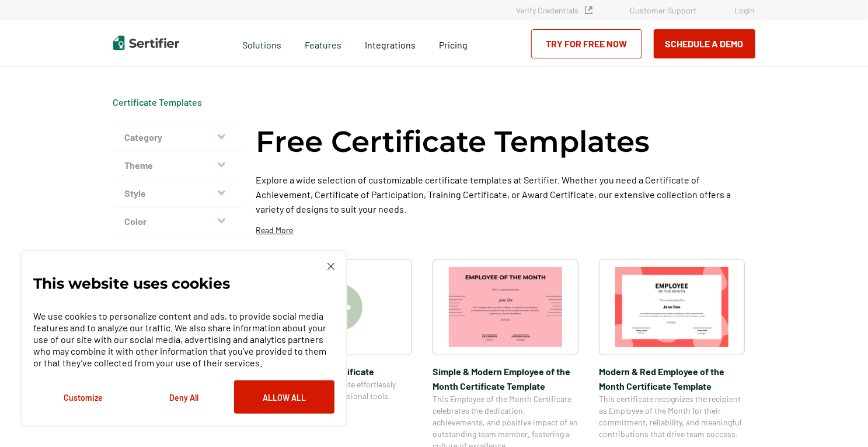  I want to click on button: Category, so click(178, 138).